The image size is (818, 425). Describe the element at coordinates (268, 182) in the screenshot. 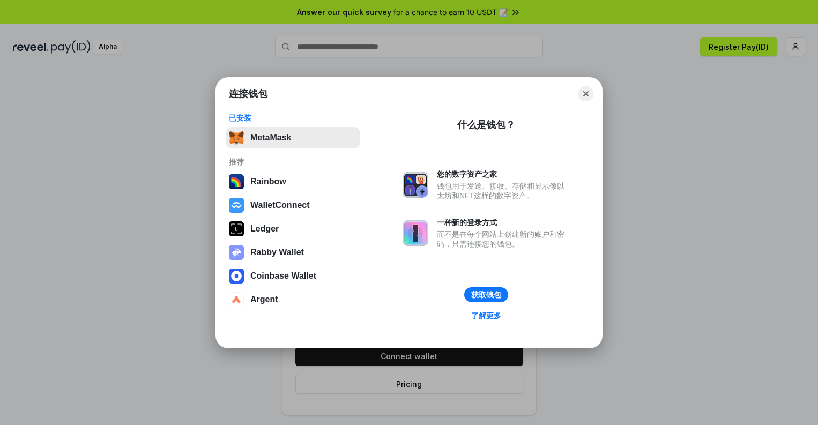

I see `div: Rainbow` at that location.